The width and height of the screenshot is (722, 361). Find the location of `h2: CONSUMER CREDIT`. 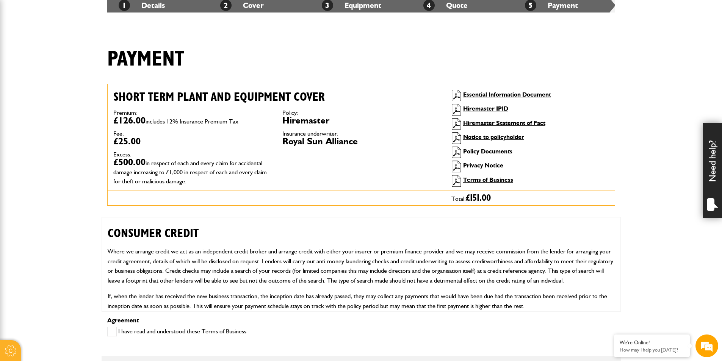

h2: CONSUMER CREDIT is located at coordinates (361, 228).